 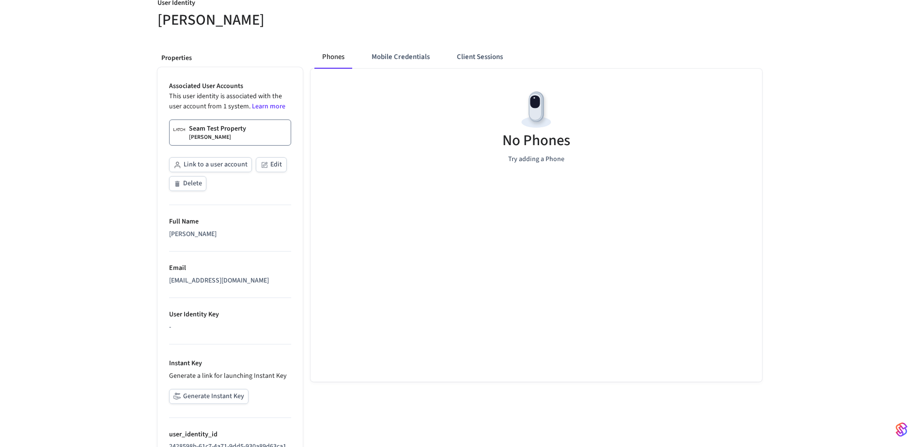 What do you see at coordinates (536, 140) in the screenshot?
I see `h5: No Phones` at bounding box center [536, 140].